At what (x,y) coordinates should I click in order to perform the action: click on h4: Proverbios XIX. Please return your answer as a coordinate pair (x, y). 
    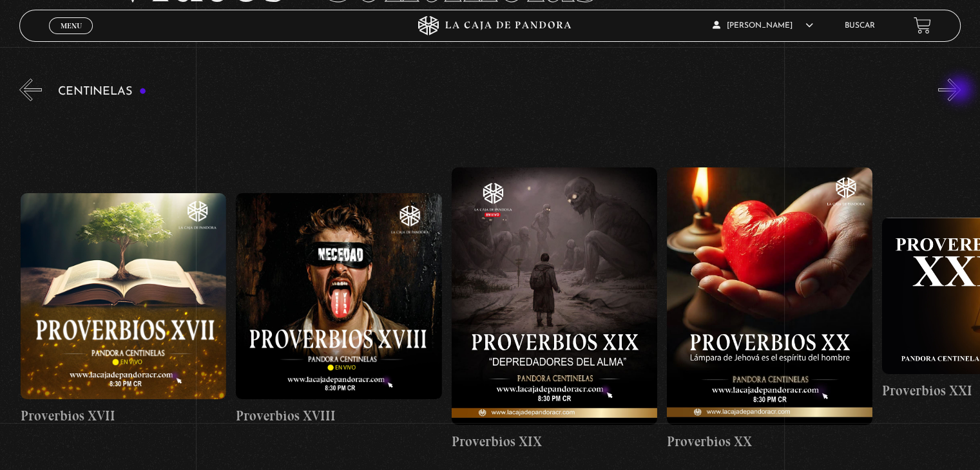
    Looking at the image, I should click on (554, 442).